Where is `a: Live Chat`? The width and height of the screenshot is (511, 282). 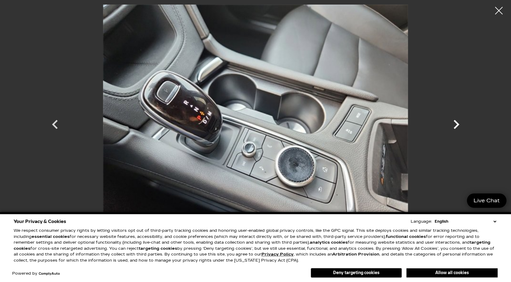 a: Live Chat is located at coordinates (487, 200).